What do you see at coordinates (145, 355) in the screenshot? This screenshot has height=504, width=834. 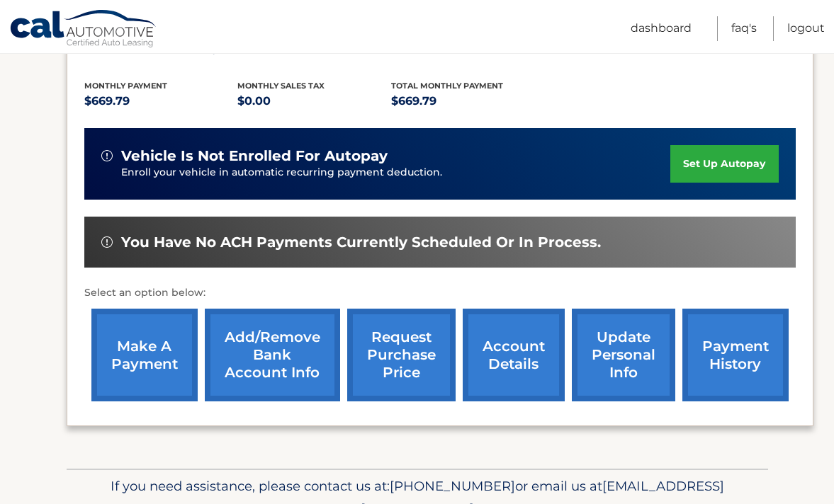 I see `a: make a payment` at bounding box center [145, 355].